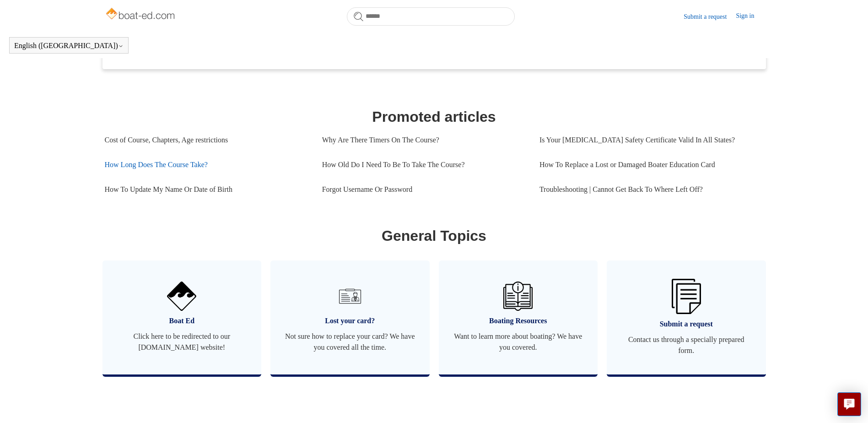 This screenshot has height=423, width=868. I want to click on span: Boat Ed, so click(182, 321).